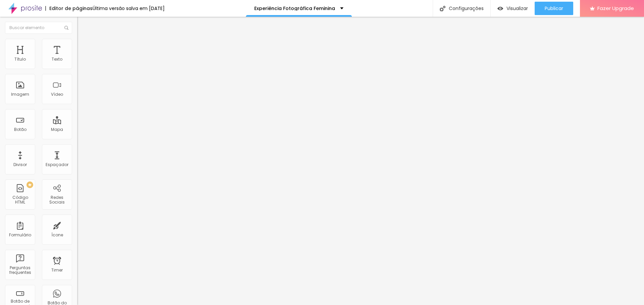 Image resolution: width=644 pixels, height=305 pixels. Describe the element at coordinates (57, 130) in the screenshot. I see `div: Mapa` at that location.